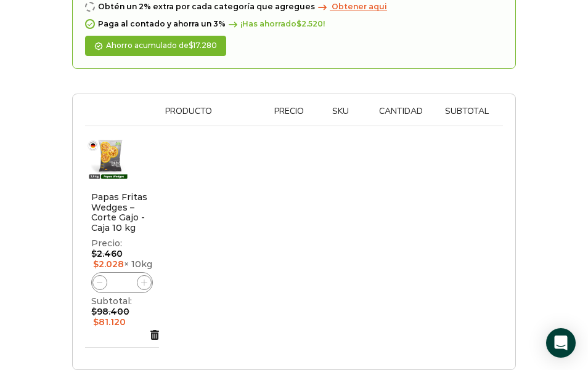  What do you see at coordinates (111, 312) in the screenshot?
I see `bdi: 98.400` at bounding box center [111, 312].